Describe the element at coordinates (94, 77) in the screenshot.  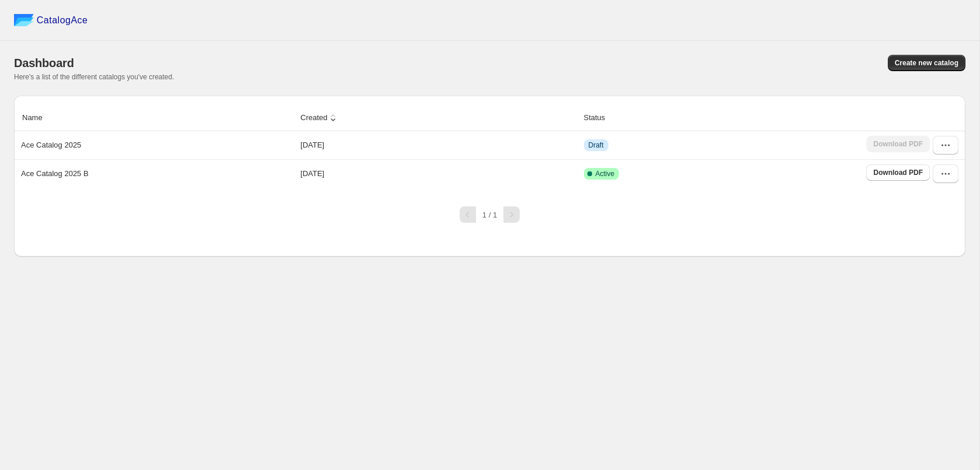
I see `span: Here's a list of the different catalogs you've created.` at that location.